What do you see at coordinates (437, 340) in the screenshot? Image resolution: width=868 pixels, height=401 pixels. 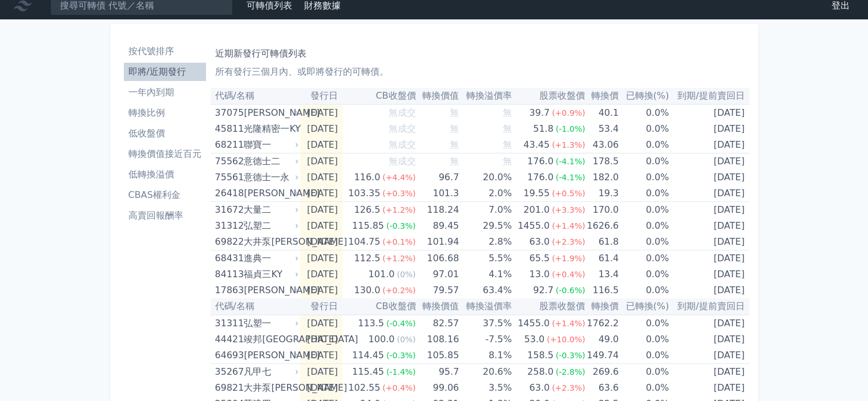 I see `td: 108.16` at bounding box center [437, 340].